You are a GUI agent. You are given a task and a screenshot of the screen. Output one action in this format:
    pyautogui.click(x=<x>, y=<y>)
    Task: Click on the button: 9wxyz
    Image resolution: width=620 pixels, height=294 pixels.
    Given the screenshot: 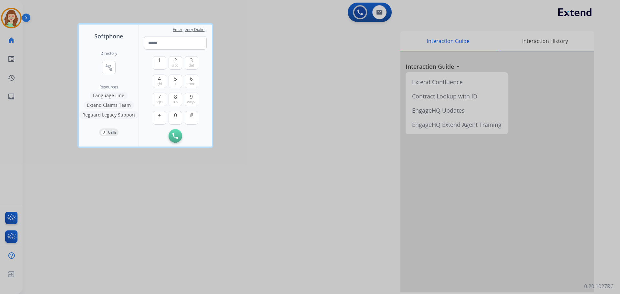 What is the action you would take?
    pyautogui.click(x=192, y=99)
    